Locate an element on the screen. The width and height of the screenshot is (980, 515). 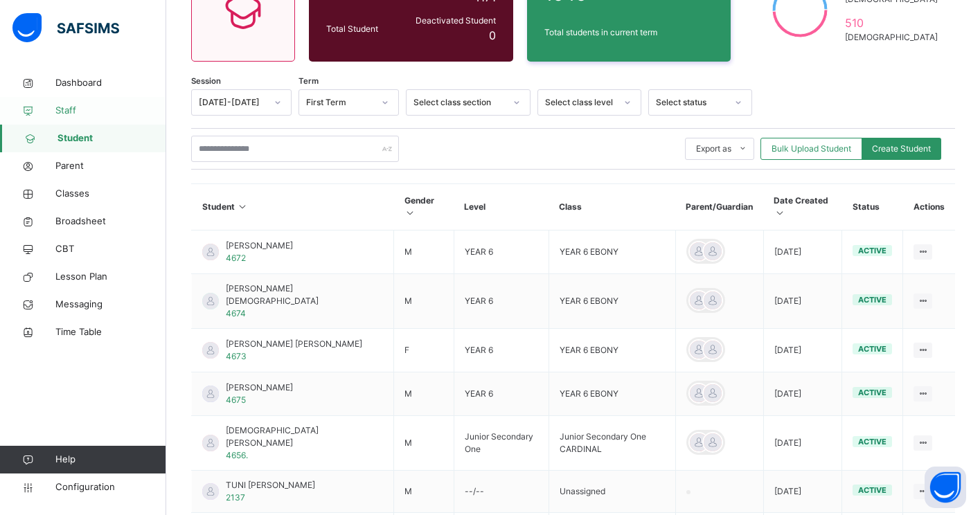
td: Unassigned is located at coordinates (612, 491).